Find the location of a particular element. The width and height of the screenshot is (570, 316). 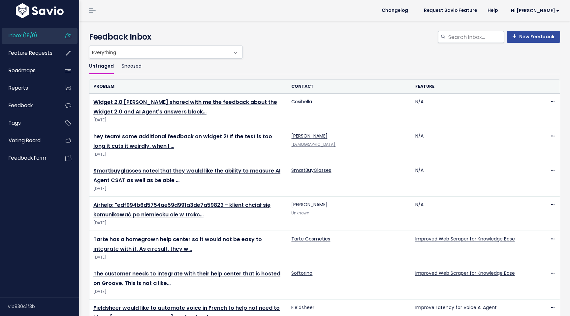

a: Airhelp: "edf994b6d5754ae59d991a3de7a59823 - klient chciał się komunikować po niemiecku ale w trakc… is located at coordinates (182, 210).